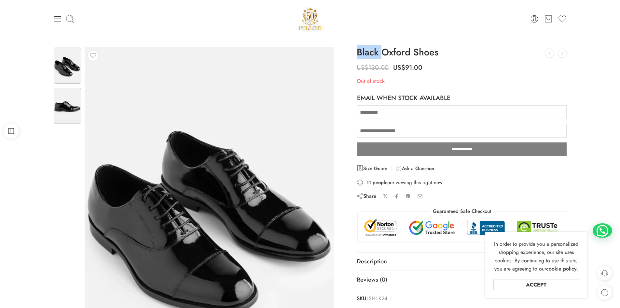 This screenshot has height=308, width=620. I want to click on a: Accept, so click(536, 285).